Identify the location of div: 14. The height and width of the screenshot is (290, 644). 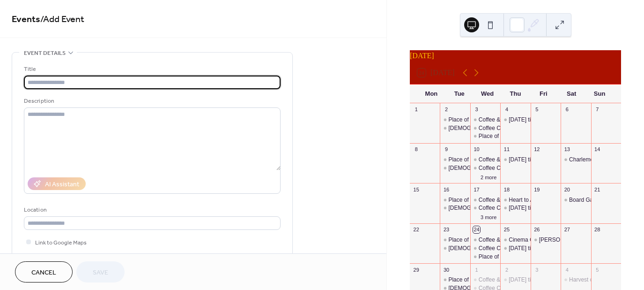
(597, 149).